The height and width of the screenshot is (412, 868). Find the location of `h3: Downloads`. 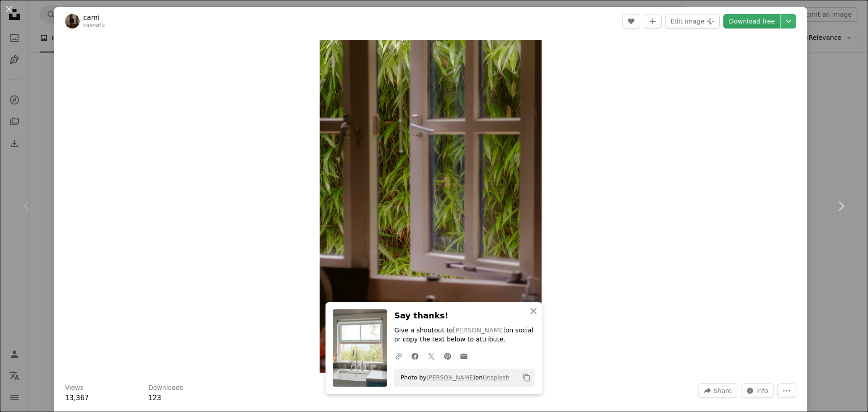

h3: Downloads is located at coordinates (166, 388).